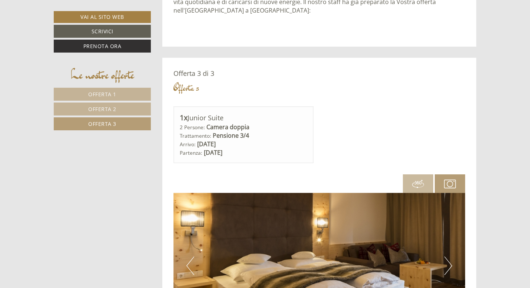 This screenshot has width=530, height=288. What do you see at coordinates (65, 39) in the screenshot?
I see `small: 18:13` at bounding box center [65, 39].